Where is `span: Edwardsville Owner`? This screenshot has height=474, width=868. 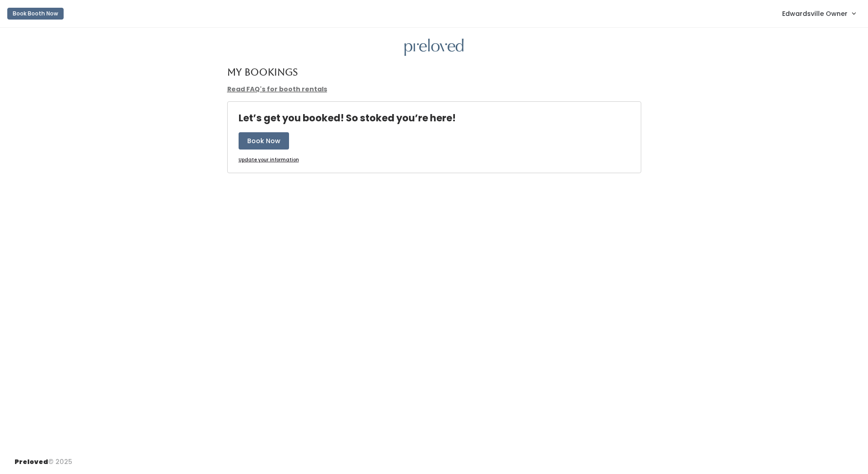 span: Edwardsville Owner is located at coordinates (815, 14).